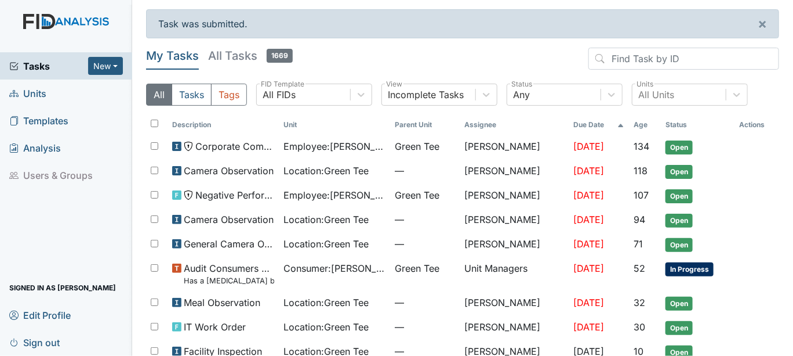 Image resolution: width=793 pixels, height=356 pixels. Describe the element at coordinates (191, 95) in the screenshot. I see `button: Tasks` at that location.